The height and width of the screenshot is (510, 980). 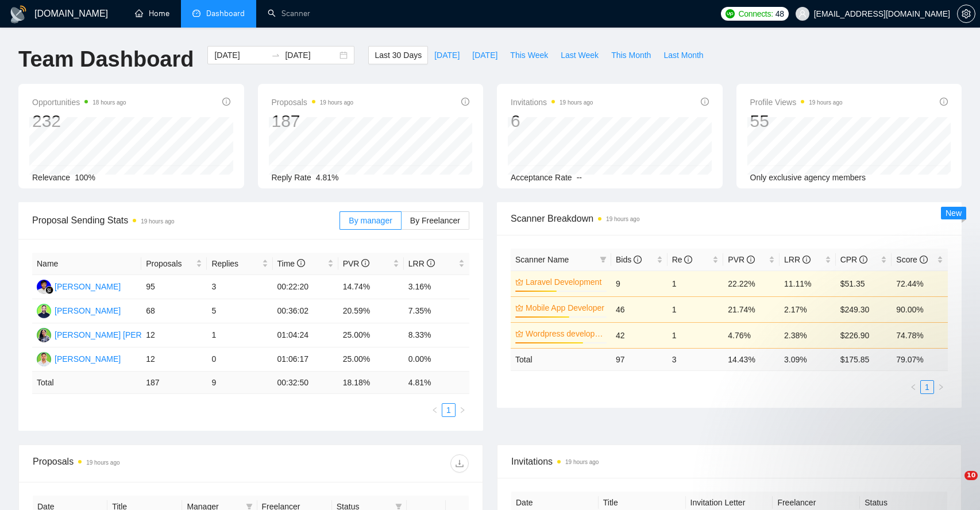 What do you see at coordinates (551, 121) in the screenshot?
I see `div: 6` at bounding box center [551, 121].